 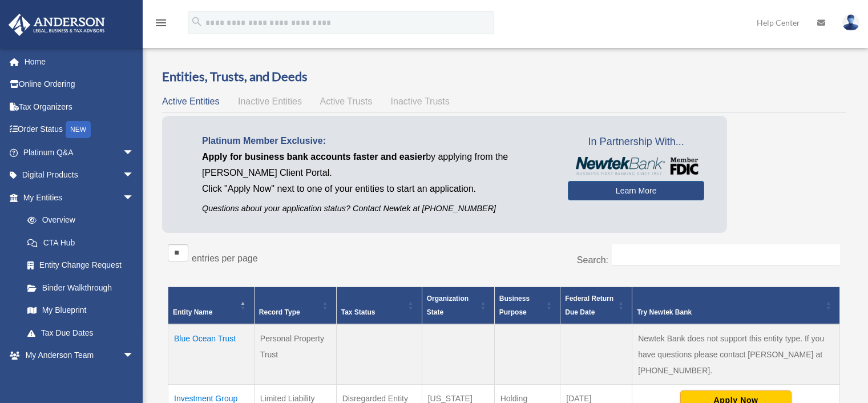 I want to click on label: Search:, so click(x=592, y=260).